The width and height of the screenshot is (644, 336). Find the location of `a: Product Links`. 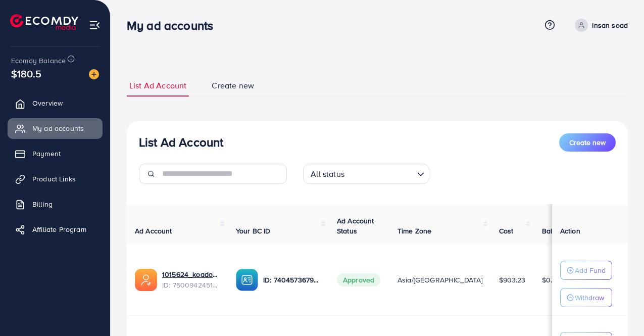

a: Product Links is located at coordinates (55, 178).